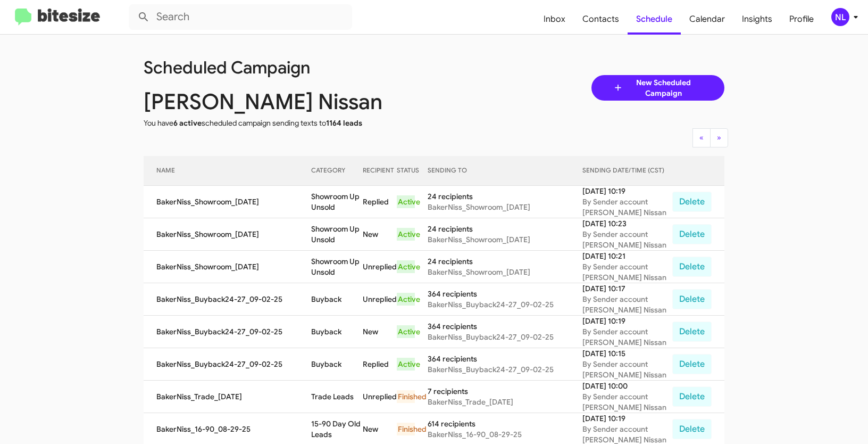  Describe the element at coordinates (801, 19) in the screenshot. I see `a: Profile` at that location.